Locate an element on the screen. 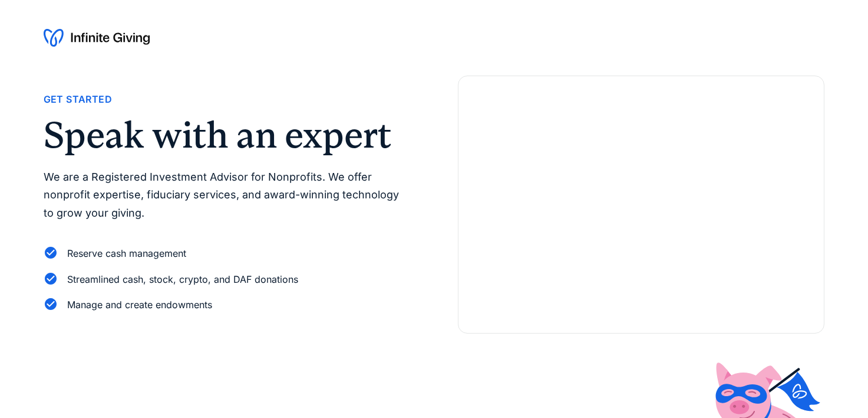 Image resolution: width=868 pixels, height=418 pixels. div: Streamlined cash, stock, crypto, and DAF donations is located at coordinates (183, 279).